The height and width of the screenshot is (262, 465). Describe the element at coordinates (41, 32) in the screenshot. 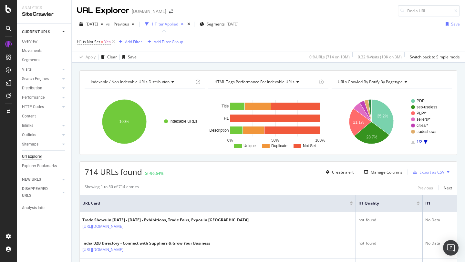

I see `a: CURRENT URLS` at that location.